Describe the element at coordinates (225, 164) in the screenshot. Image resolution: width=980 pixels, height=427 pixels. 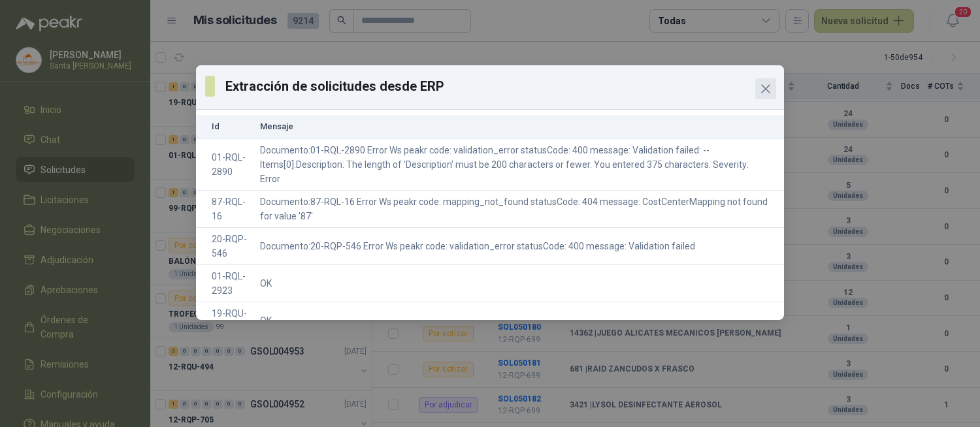
I see `td: 01-RQL-2890` at that location.